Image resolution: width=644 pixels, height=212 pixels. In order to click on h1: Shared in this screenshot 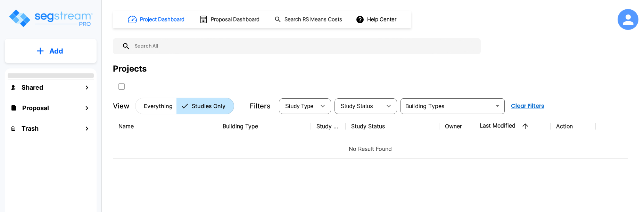, I will do `click(32, 87)`.